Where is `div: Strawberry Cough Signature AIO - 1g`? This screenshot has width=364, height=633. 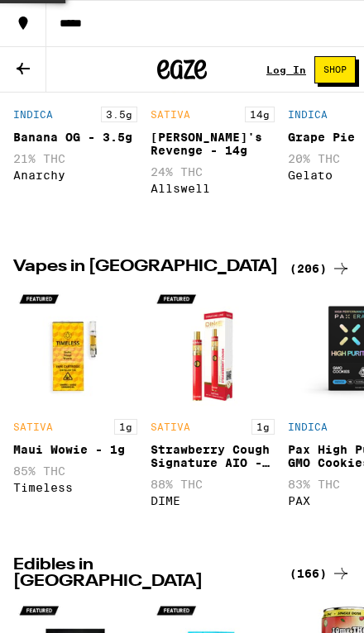
div: Strawberry Cough Signature AIO - 1g is located at coordinates (212, 457).